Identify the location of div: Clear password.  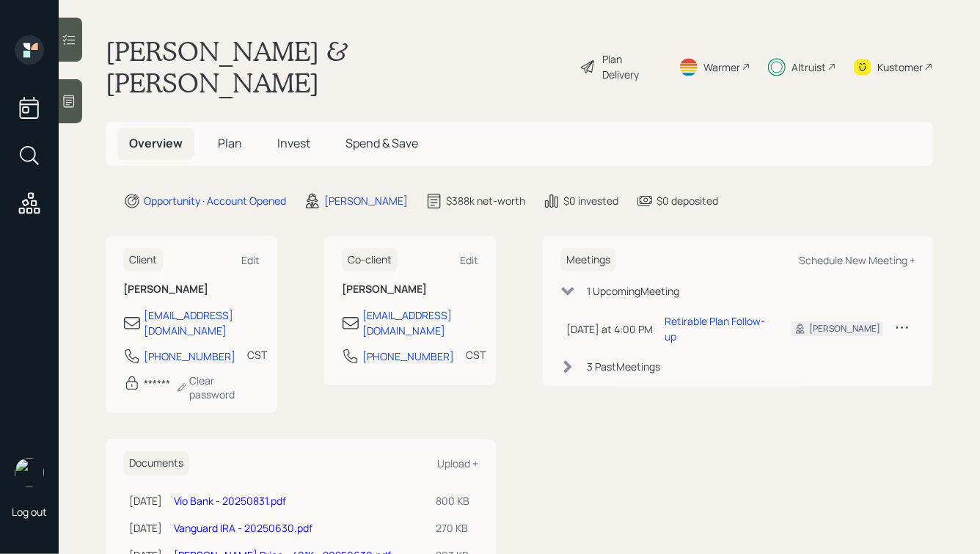
(218, 387).